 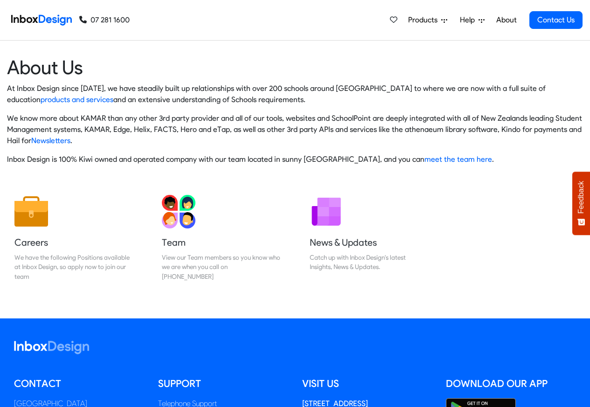 What do you see at coordinates (458, 159) in the screenshot?
I see `a: meet the team here` at bounding box center [458, 159].